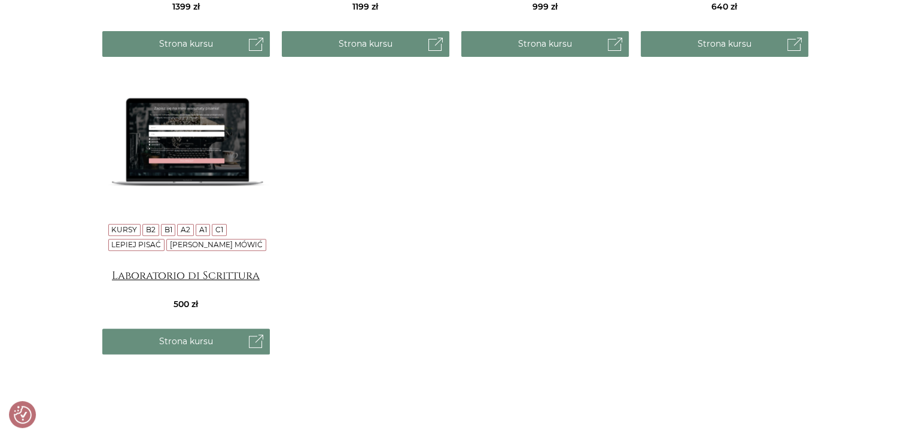 The image size is (910, 437). Describe the element at coordinates (151, 229) in the screenshot. I see `a: B2` at that location.